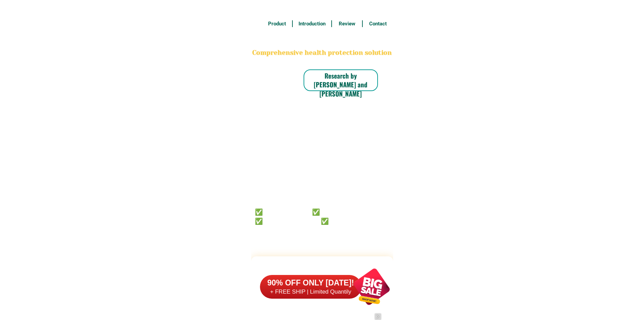  Describe the element at coordinates (277, 23) in the screenshot. I see `h6: Product` at that location.